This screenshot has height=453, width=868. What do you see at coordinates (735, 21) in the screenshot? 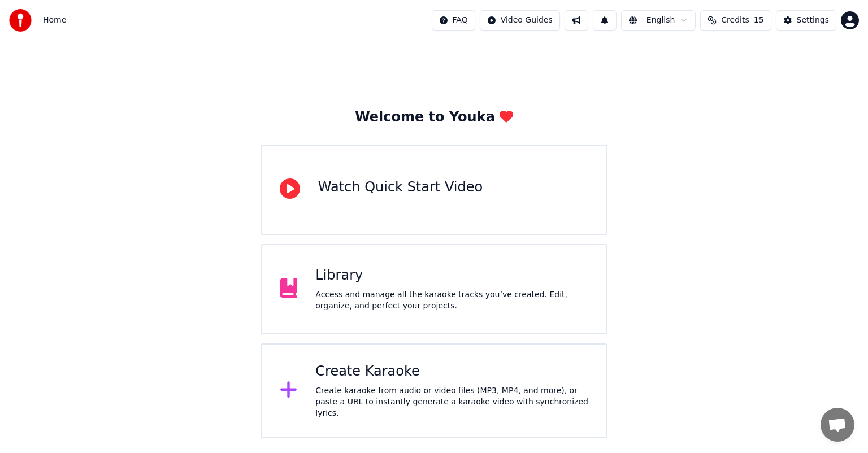
I see `span: Credits` at bounding box center [735, 21].